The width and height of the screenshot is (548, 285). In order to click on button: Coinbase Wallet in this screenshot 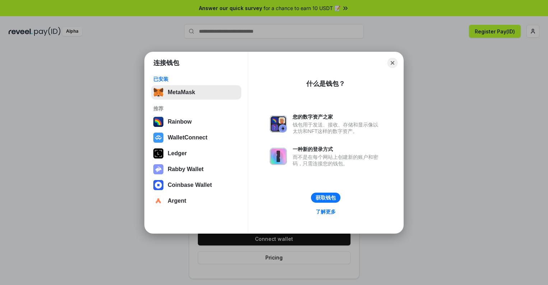, I will do `click(196, 185)`.